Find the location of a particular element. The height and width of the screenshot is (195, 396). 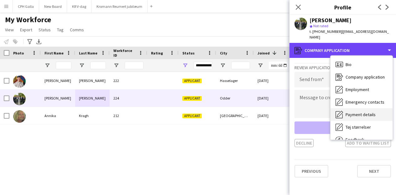

a: View is located at coordinates (9, 30).